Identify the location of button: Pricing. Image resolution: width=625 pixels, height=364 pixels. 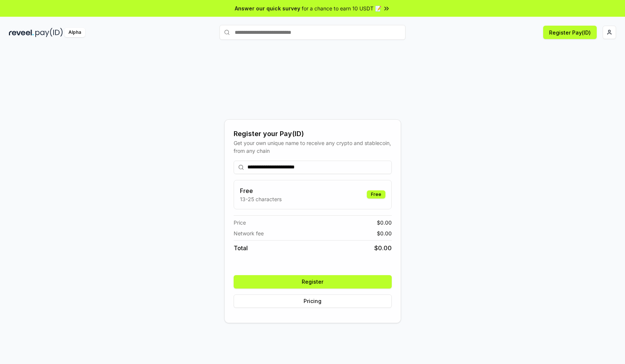
(312, 301).